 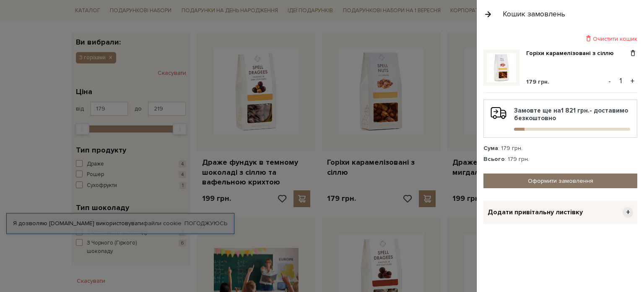 What do you see at coordinates (560, 118) in the screenshot?
I see `div: Замовте ще на - доставимо безкоштовно` at bounding box center [560, 118].